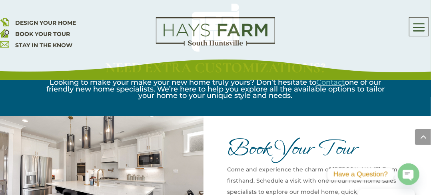  I want to click on a: BOOK YOUR TOUR, so click(42, 34).